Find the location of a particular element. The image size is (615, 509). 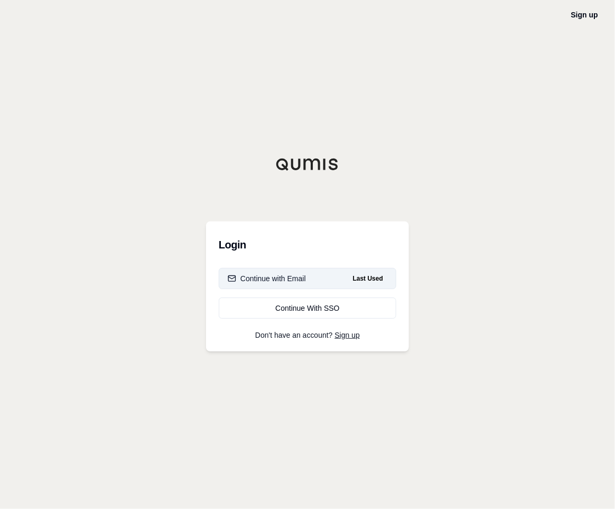

button: Continue with EmailLast Used is located at coordinates (307, 278).